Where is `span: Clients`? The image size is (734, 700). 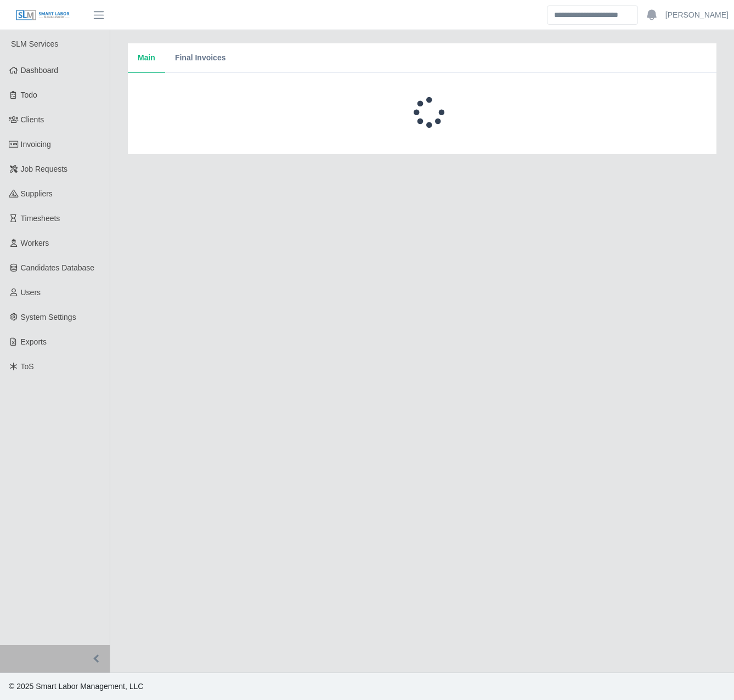 span: Clients is located at coordinates (32, 120).